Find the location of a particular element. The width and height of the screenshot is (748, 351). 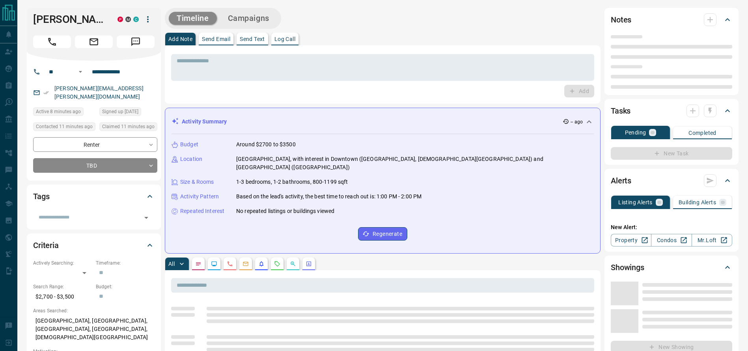

div: mrloft.ca is located at coordinates (128, 19).